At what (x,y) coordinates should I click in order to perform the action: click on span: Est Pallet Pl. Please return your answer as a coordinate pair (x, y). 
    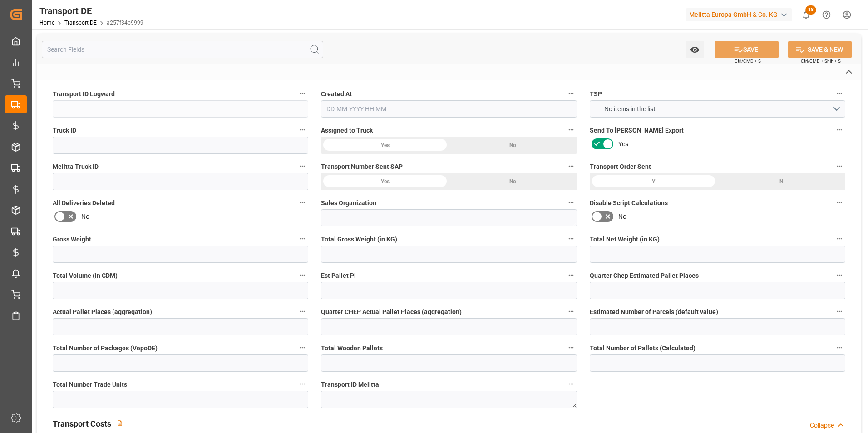
    Looking at the image, I should click on (338, 275).